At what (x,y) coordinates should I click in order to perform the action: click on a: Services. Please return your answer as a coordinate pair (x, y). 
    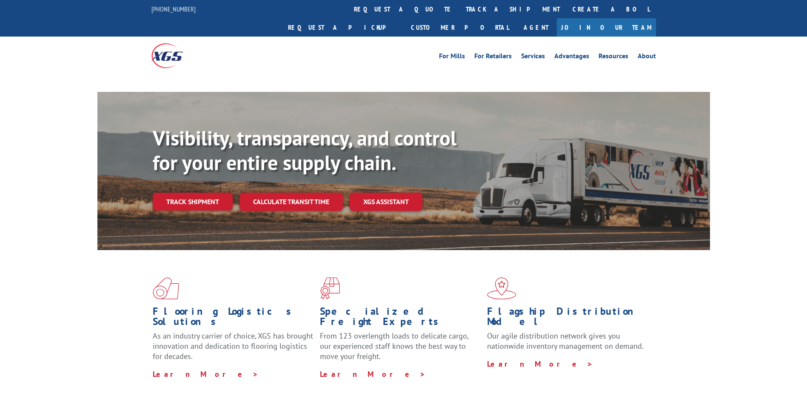
    Looking at the image, I should click on (533, 57).